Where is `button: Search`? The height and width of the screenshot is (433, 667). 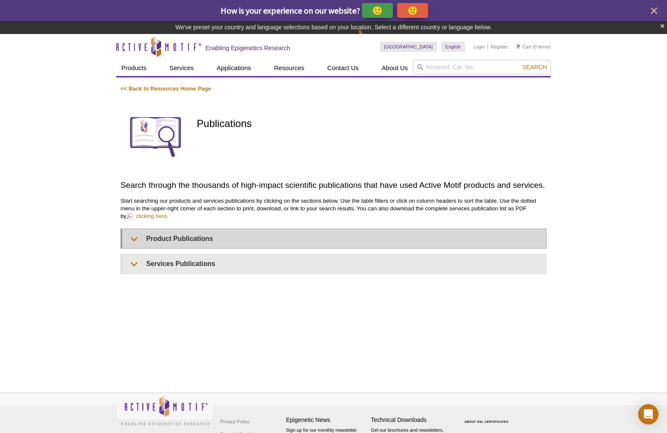
button: Search is located at coordinates (535, 67).